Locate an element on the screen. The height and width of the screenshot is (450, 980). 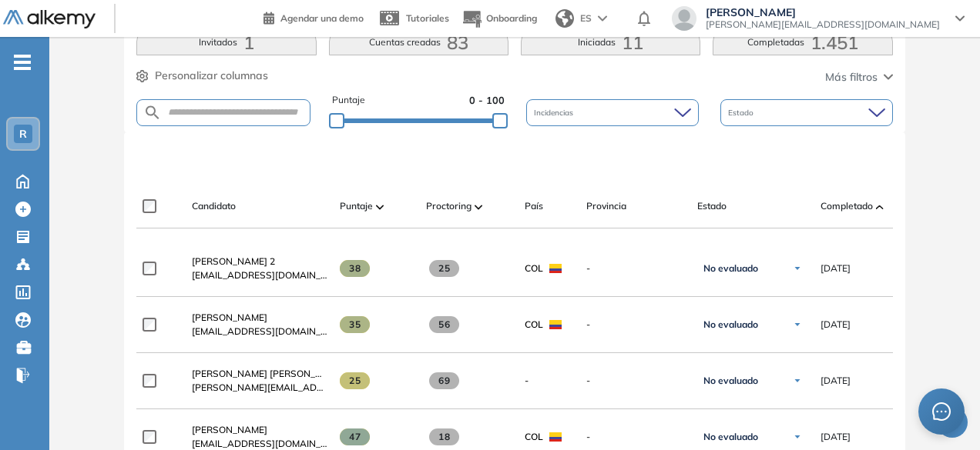
span: Completado is located at coordinates (847, 207).